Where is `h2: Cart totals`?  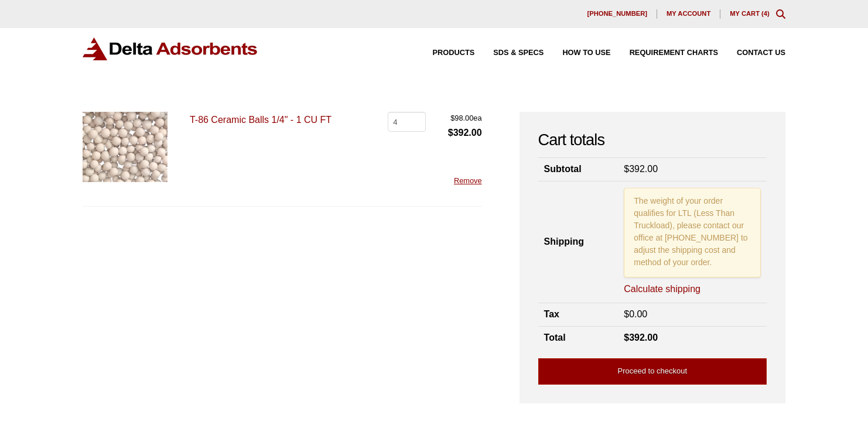 h2: Cart totals is located at coordinates (652, 140).